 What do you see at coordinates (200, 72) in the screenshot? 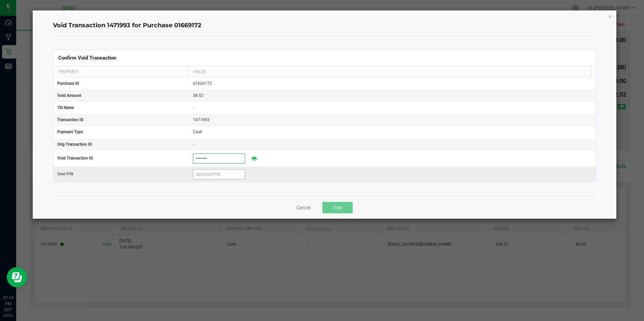
I see `span: Value` at bounding box center [200, 72].